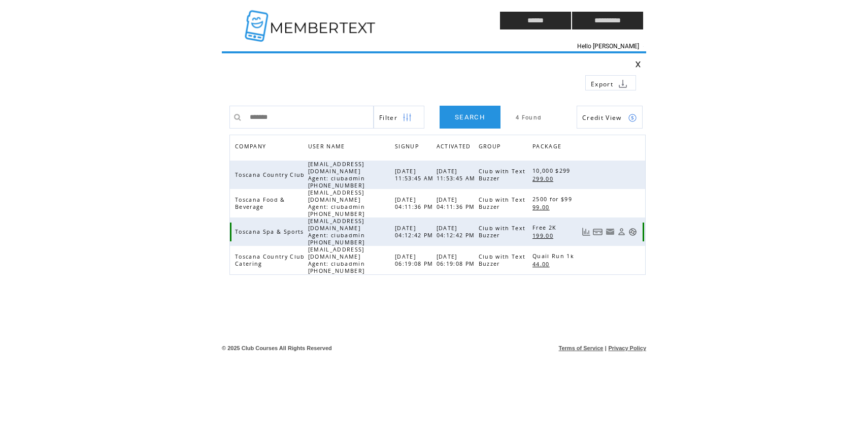  What do you see at coordinates (542, 264) in the screenshot?
I see `span: 44.00` at bounding box center [542, 264].